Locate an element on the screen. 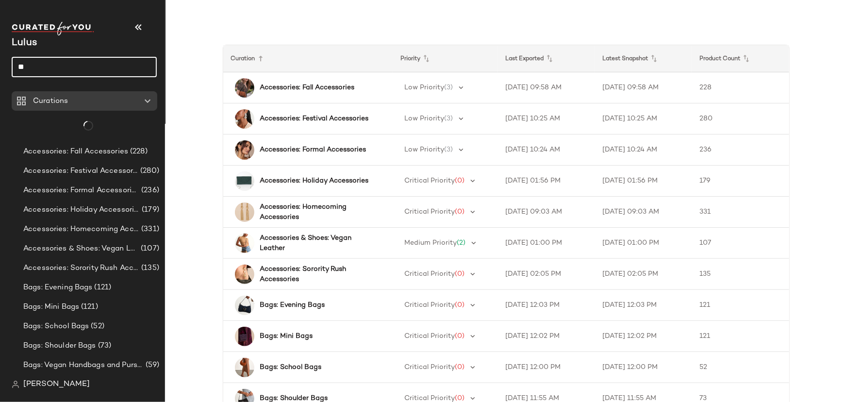  img: 2724691_01_OM_2025-09-24.jpg is located at coordinates (245, 305).